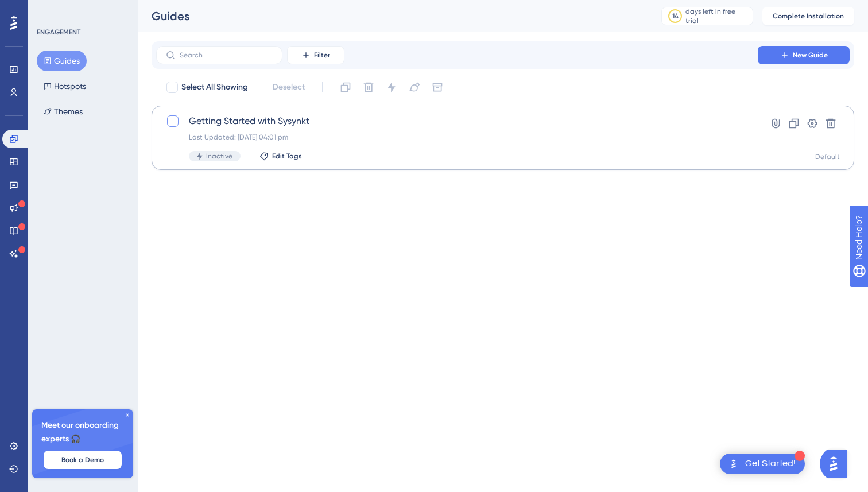 The image size is (868, 492). Describe the element at coordinates (49, 9) in the screenshot. I see `span: Need Help?` at that location.